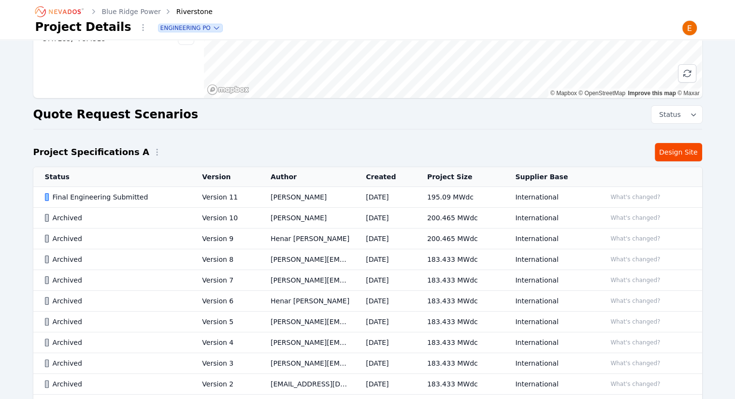 The image size is (735, 399). What do you see at coordinates (228, 89) in the screenshot?
I see `a: Mapbox homepage` at bounding box center [228, 89].